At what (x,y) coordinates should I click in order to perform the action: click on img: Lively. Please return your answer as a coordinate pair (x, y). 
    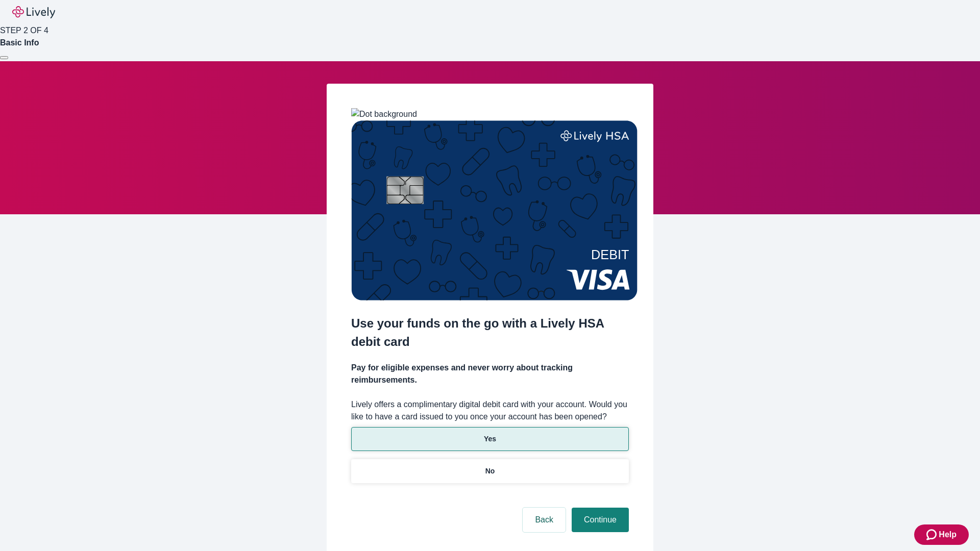
    Looking at the image, I should click on (34, 12).